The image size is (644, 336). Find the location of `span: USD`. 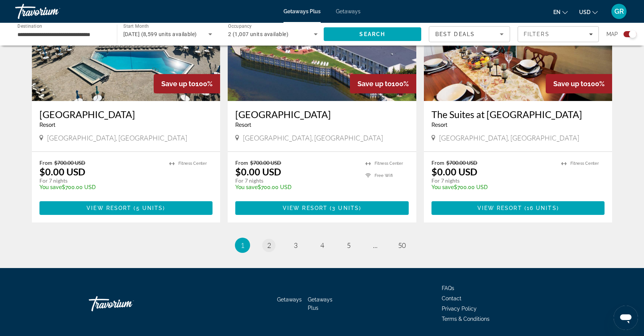

span: USD is located at coordinates (585, 12).